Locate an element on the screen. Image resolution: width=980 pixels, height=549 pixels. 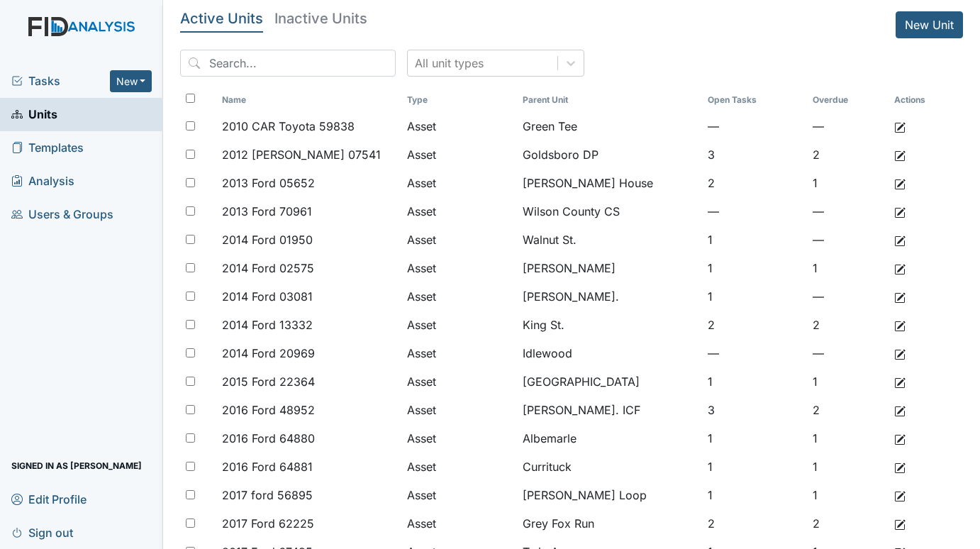
span: Analysis is located at coordinates (42, 181).